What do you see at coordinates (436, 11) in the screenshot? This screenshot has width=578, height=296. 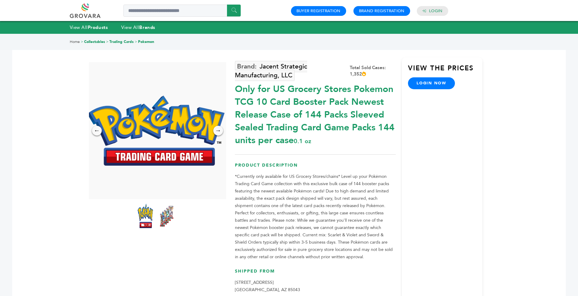 I see `a: Login` at bounding box center [436, 11].